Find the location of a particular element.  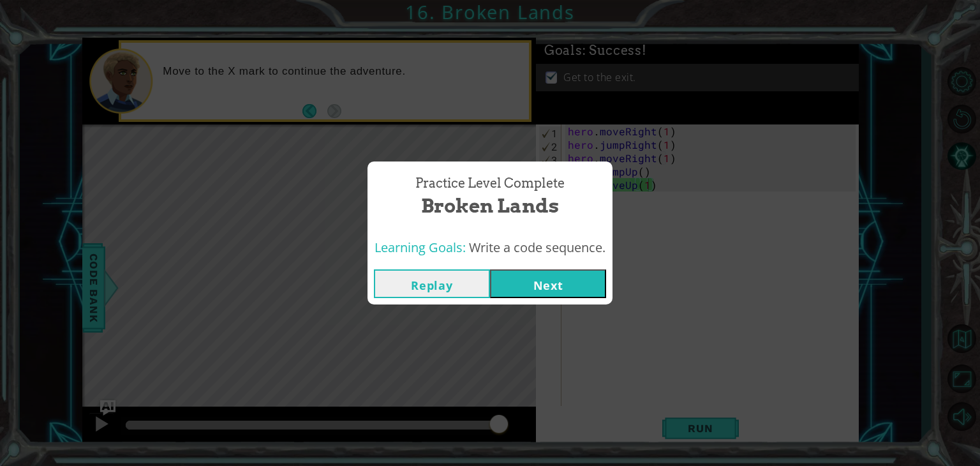

span: Practice Level Complete is located at coordinates (490, 183).